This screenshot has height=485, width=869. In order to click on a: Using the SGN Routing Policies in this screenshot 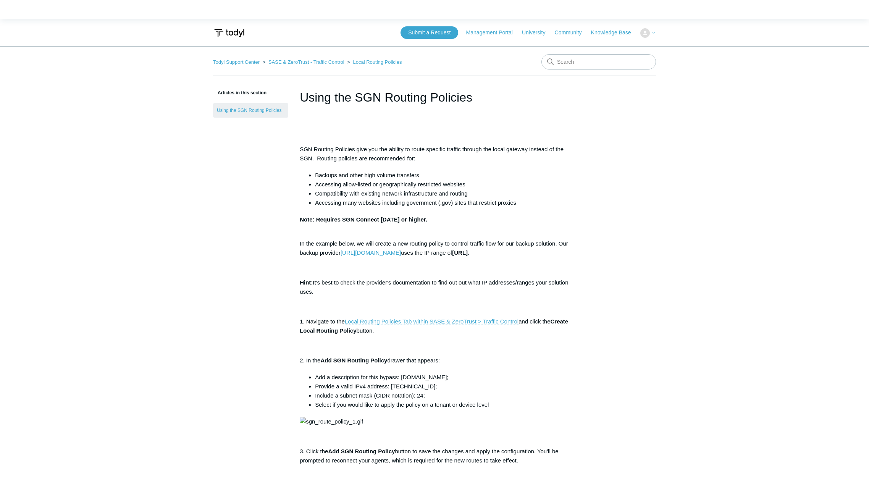, I will do `click(251, 110)`.